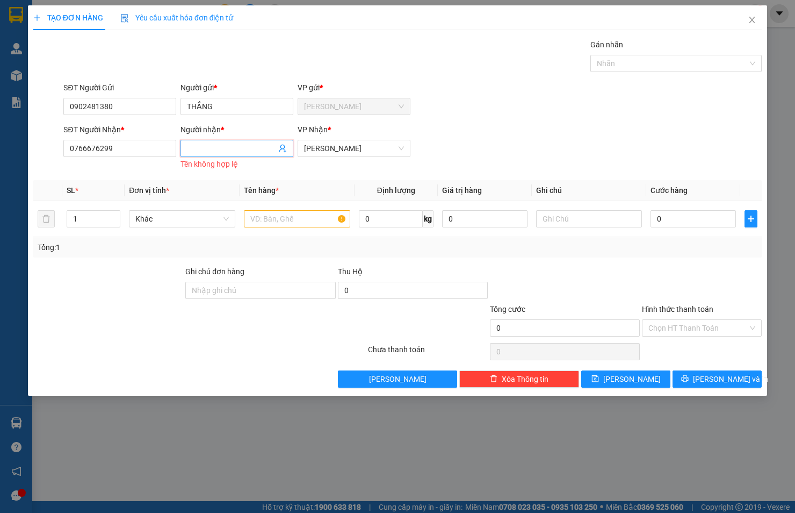 The height and width of the screenshot is (513, 795). What do you see at coordinates (428, 353) in the screenshot?
I see `div: Chưa thanh toán` at bounding box center [428, 353].